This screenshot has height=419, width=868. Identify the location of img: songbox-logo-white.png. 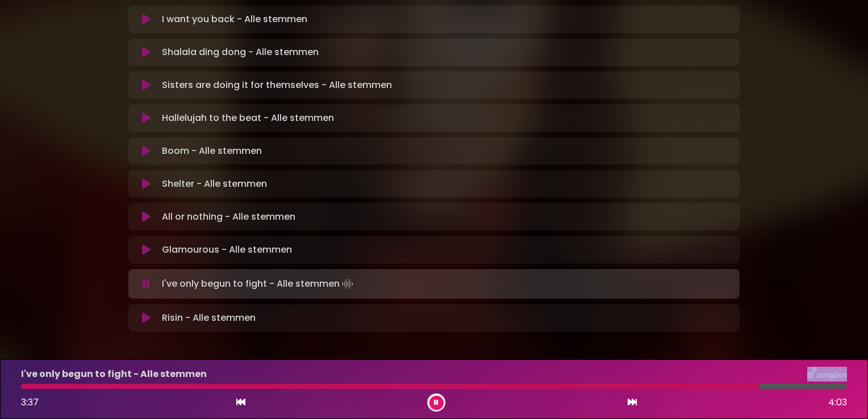
(827, 375).